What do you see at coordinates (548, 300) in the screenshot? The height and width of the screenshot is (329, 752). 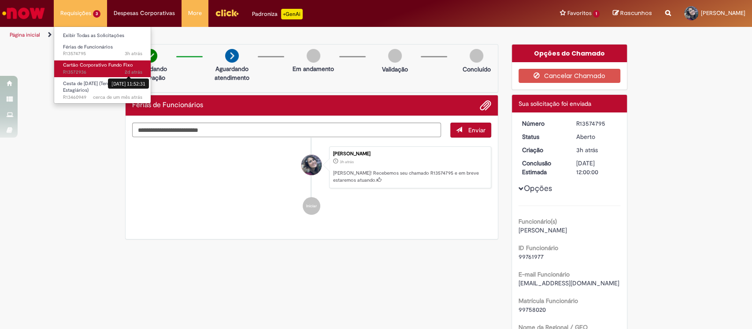 I see `b: Matrícula Funcionário` at bounding box center [548, 300].